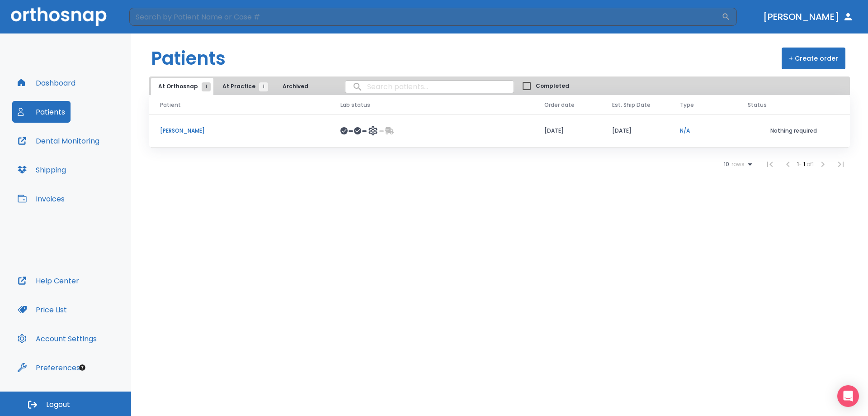 This screenshot has height=416, width=868. What do you see at coordinates (41, 112) in the screenshot?
I see `a: Patients` at bounding box center [41, 112].